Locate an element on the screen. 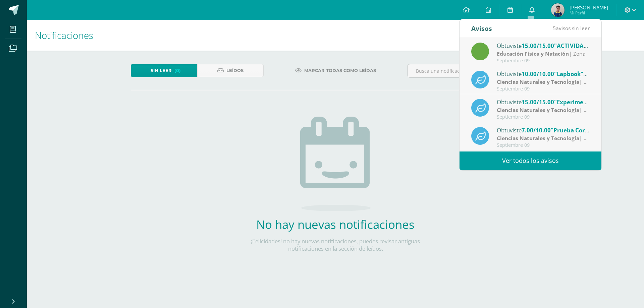 This screenshot has width=644, height=308. div: Avisos is located at coordinates (482, 28).